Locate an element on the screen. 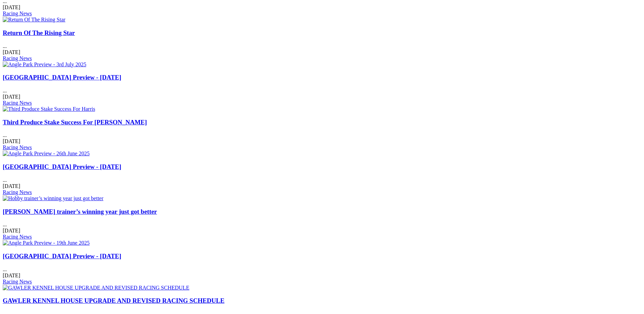 The height and width of the screenshot is (314, 644). img: Third Produce Stake Success For Harris is located at coordinates (49, 109).